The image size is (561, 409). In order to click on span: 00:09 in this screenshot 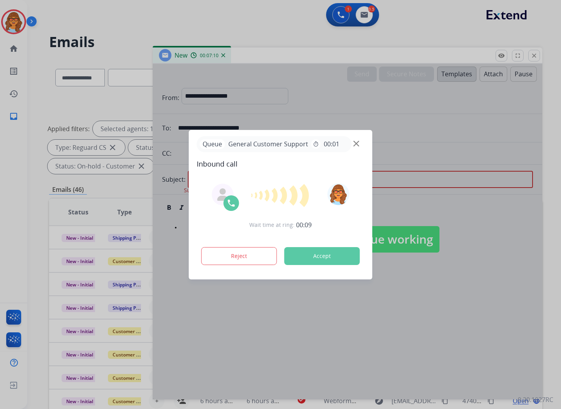, I will do `click(304, 225)`.